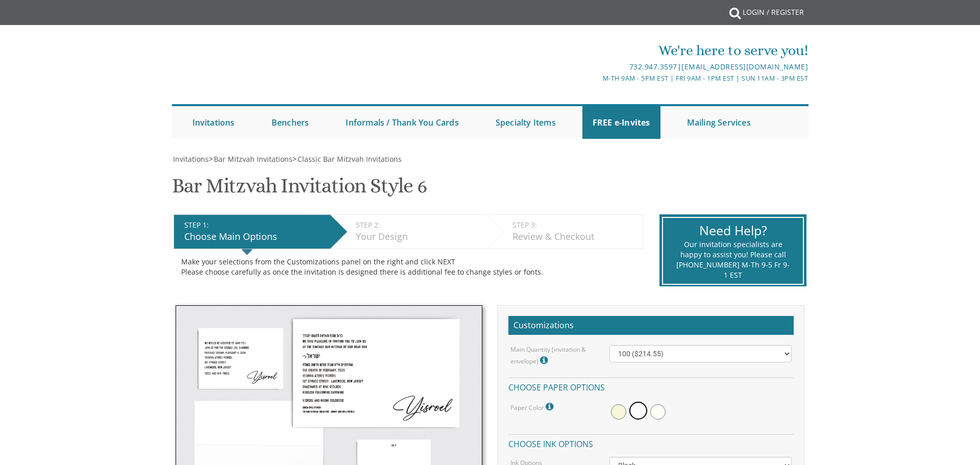 The image size is (980, 465). What do you see at coordinates (418, 237) in the screenshot?
I see `div: Your Design` at bounding box center [418, 237].